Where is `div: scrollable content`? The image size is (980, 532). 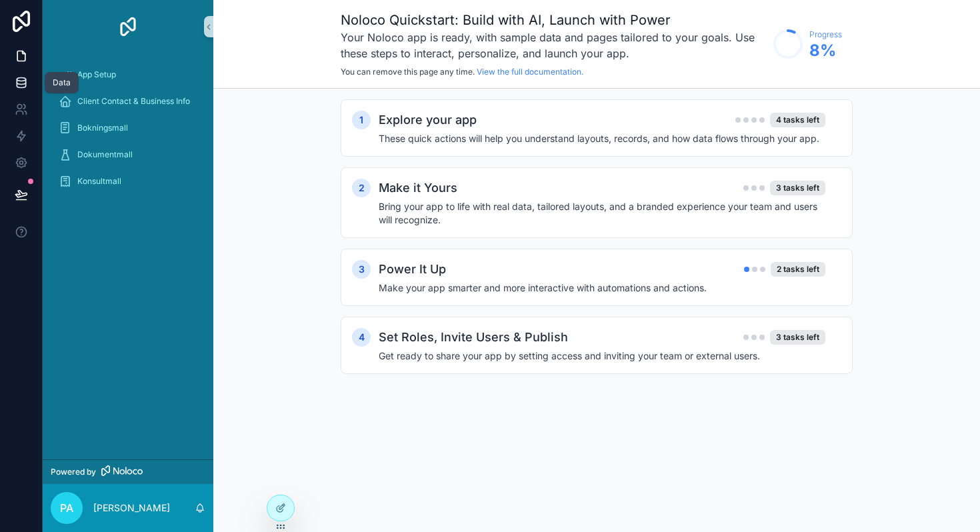 div: scrollable content is located at coordinates (128, 132).